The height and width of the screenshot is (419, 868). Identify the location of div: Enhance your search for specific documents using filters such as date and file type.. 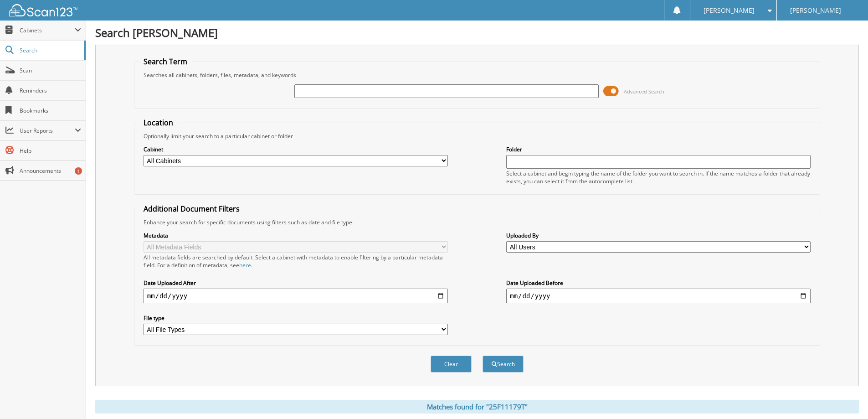
(477, 222).